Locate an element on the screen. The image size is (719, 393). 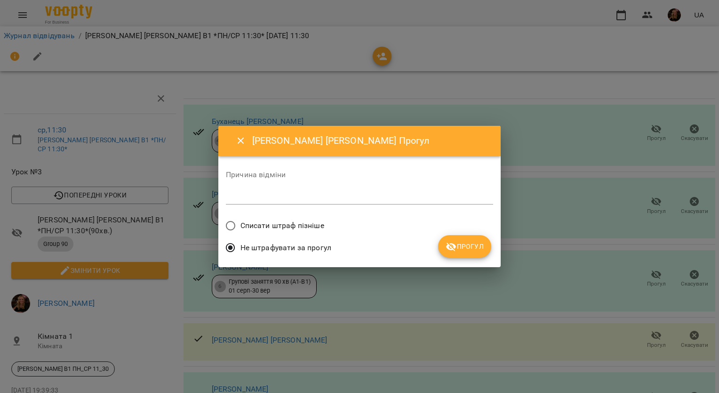
span: Не штрафувати за прогул is located at coordinates (286, 248).